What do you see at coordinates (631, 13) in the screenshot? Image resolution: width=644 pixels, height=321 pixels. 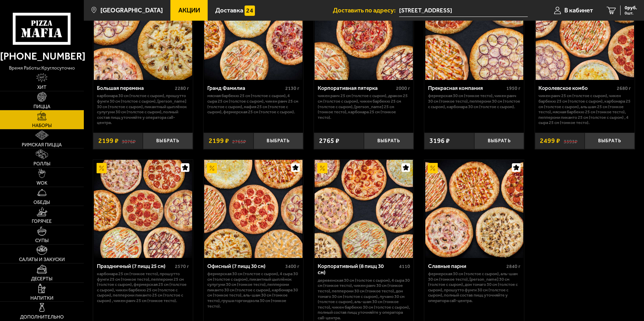 I see `span: 0 шт.` at bounding box center [631, 13].